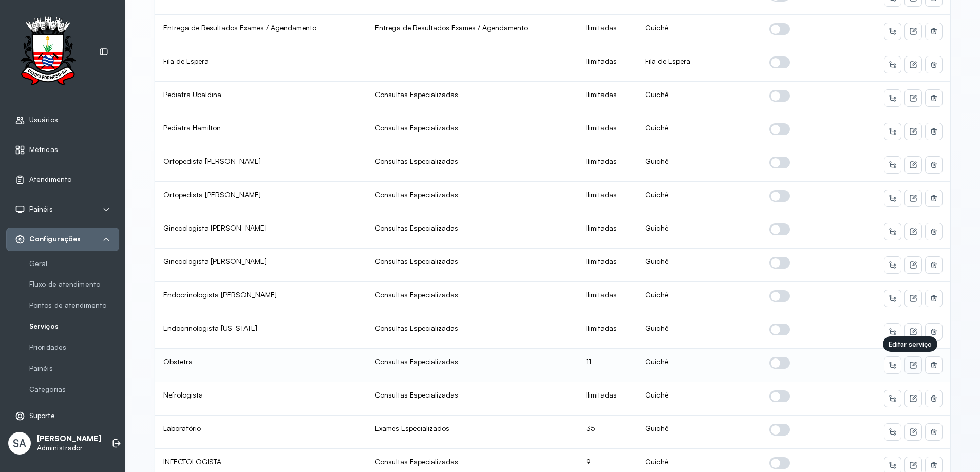 This screenshot has width=980, height=472. What do you see at coordinates (261, 132) in the screenshot?
I see `td: Pediatra Hamilton` at bounding box center [261, 132].